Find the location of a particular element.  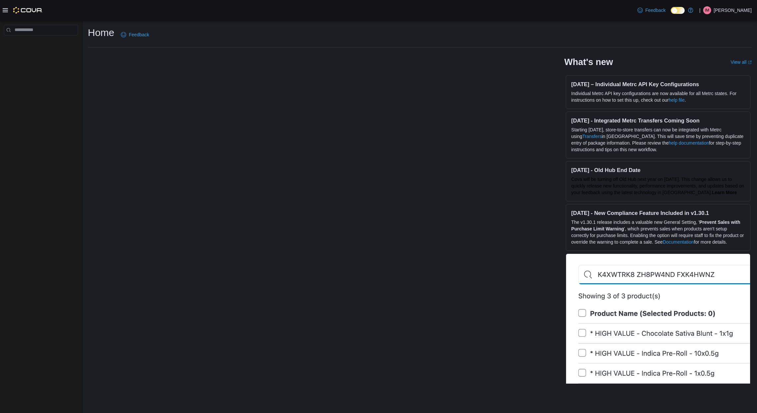

p: The v1.30.1 release includes a valuable new General Setting, ' ', which prevents sales when produ... is located at coordinates (658, 232).